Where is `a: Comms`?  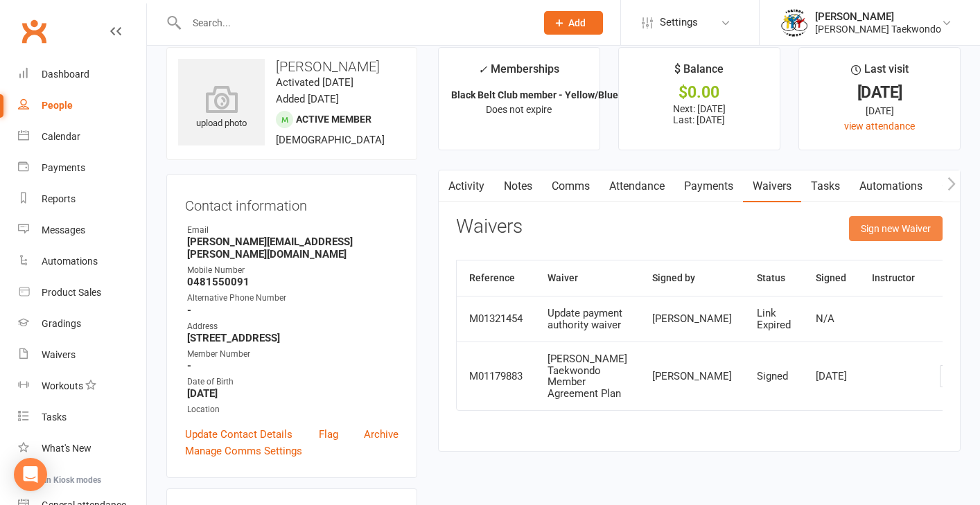
a: Comms is located at coordinates (570, 187).